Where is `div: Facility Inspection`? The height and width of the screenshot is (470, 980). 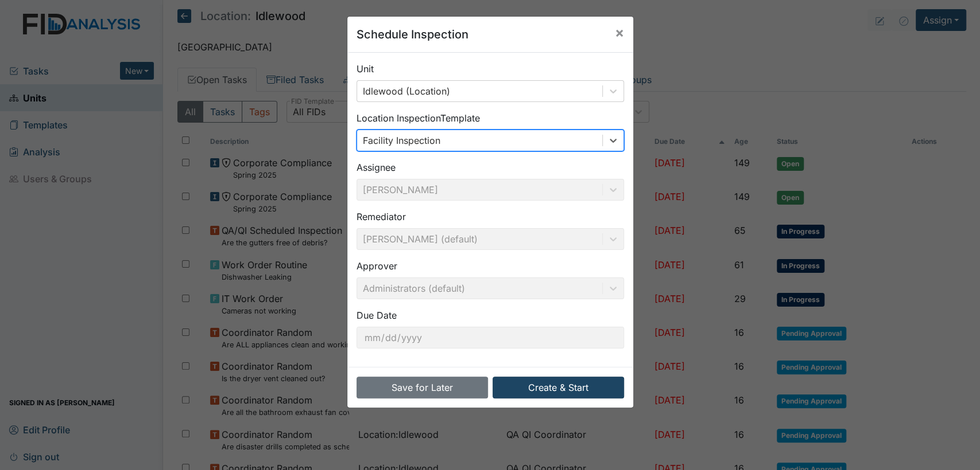 div: Facility Inspection is located at coordinates (401, 141).